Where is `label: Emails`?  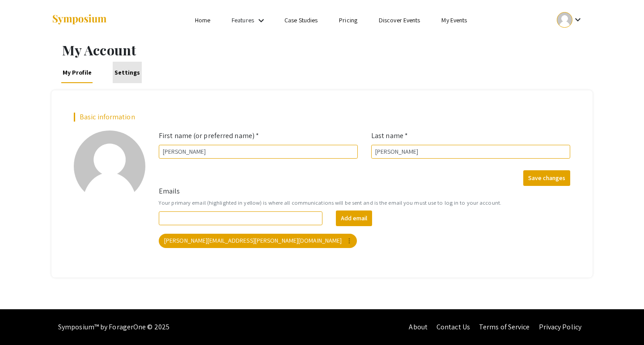 label: Emails is located at coordinates (169, 191).